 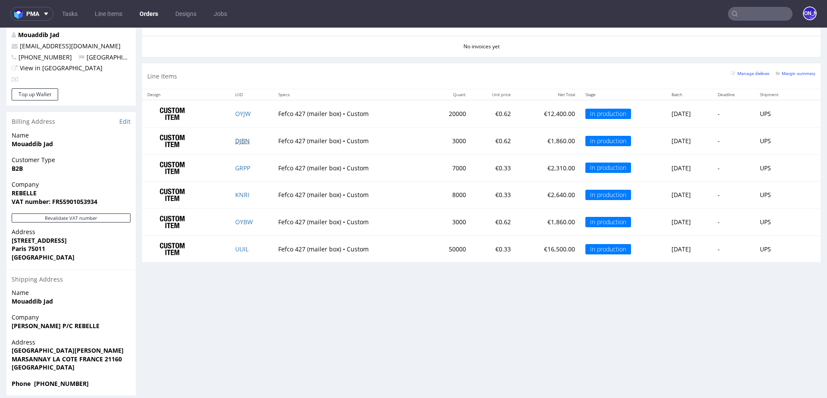 What do you see at coordinates (796, 46) in the screenshot?
I see `small: Margin summary` at bounding box center [796, 46].